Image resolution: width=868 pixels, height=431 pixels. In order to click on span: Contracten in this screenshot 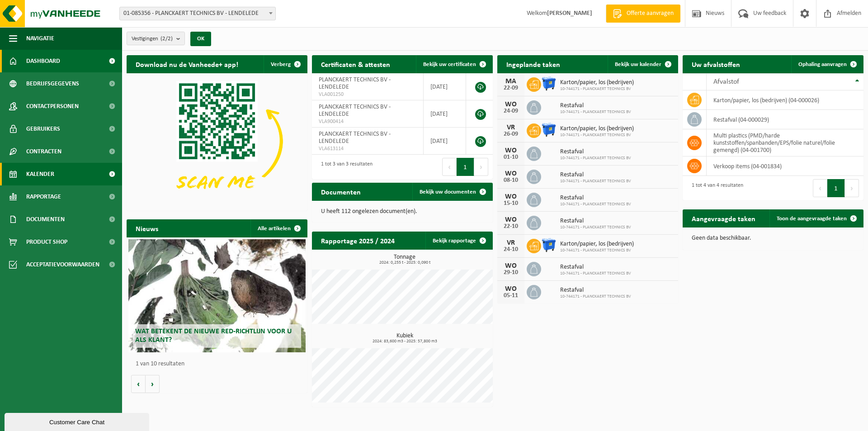, I will do `click(44, 152)`.